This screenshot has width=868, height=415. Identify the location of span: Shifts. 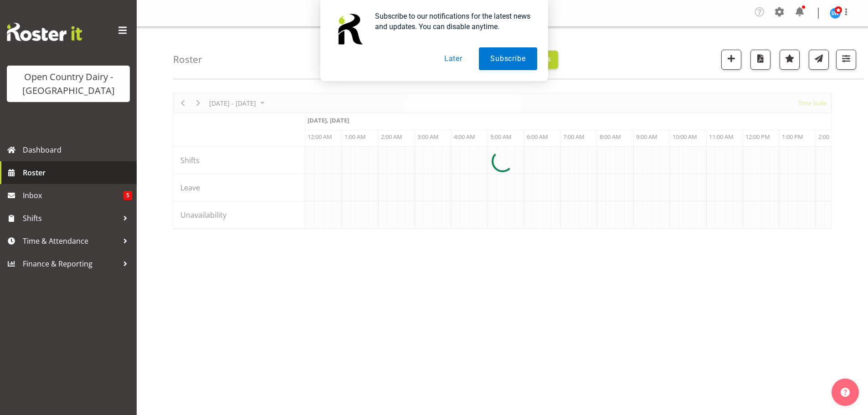
(71, 218).